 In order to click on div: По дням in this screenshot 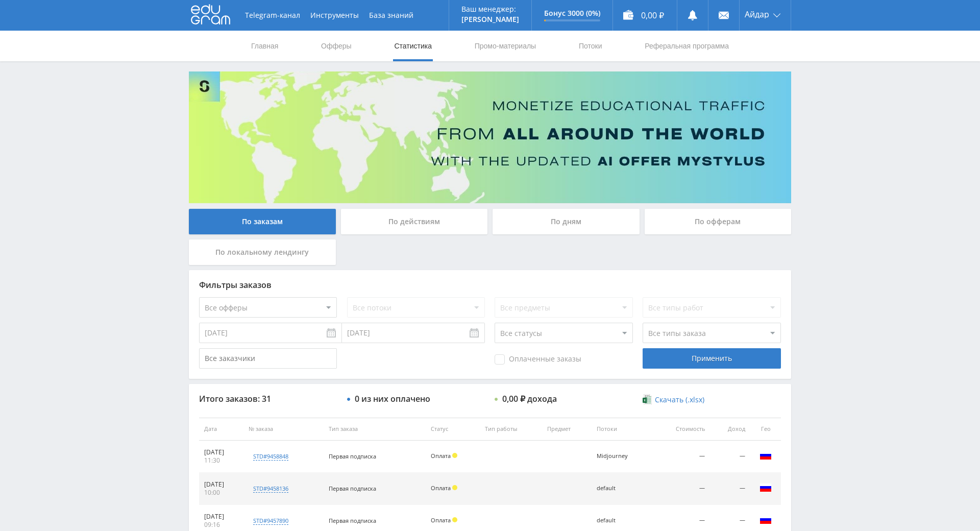, I will do `click(567, 221)`.